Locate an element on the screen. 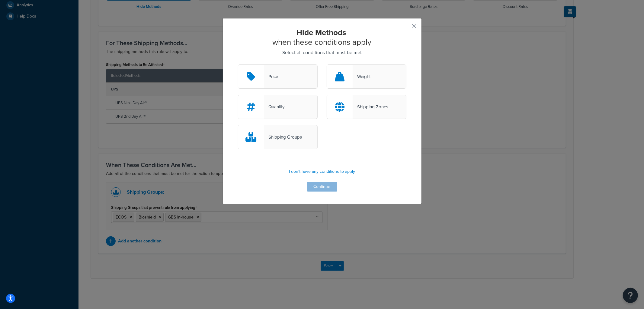 The height and width of the screenshot is (309, 644). div: Shipping Groups is located at coordinates (283, 137).